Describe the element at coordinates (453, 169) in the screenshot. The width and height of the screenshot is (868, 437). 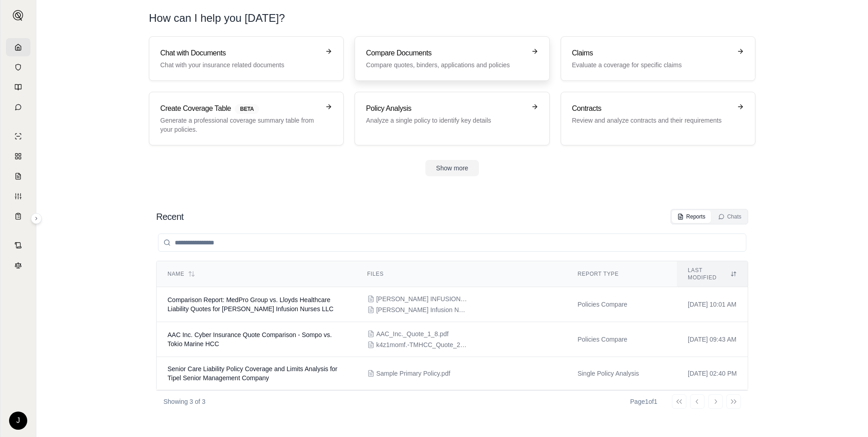
I see `button: Show more` at that location.